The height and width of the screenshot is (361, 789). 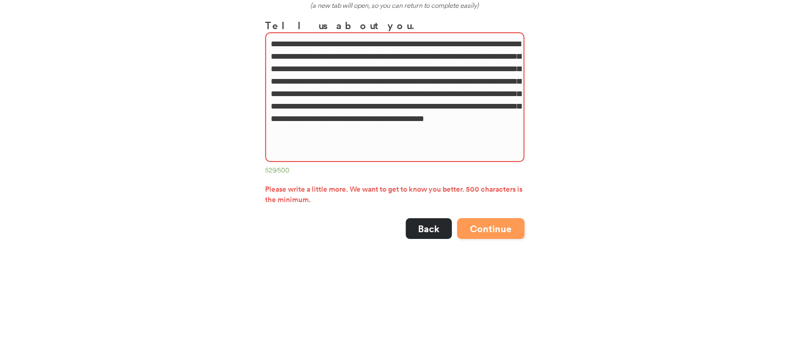 I want to click on div: 529/500, so click(x=395, y=171).